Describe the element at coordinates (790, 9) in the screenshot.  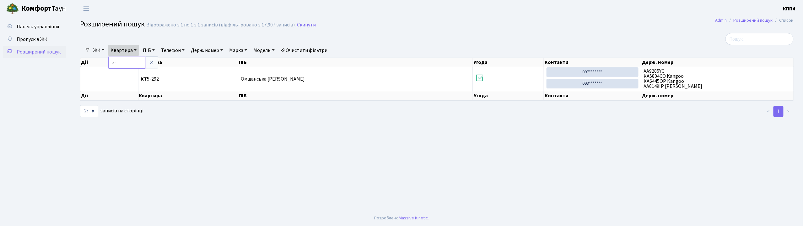
I see `a: КПП4` at that location.